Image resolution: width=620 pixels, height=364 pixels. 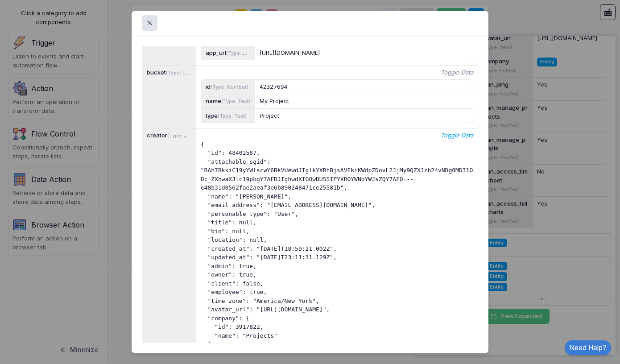 What do you see at coordinates (228, 116) in the screenshot?
I see `div: type` at bounding box center [228, 116].